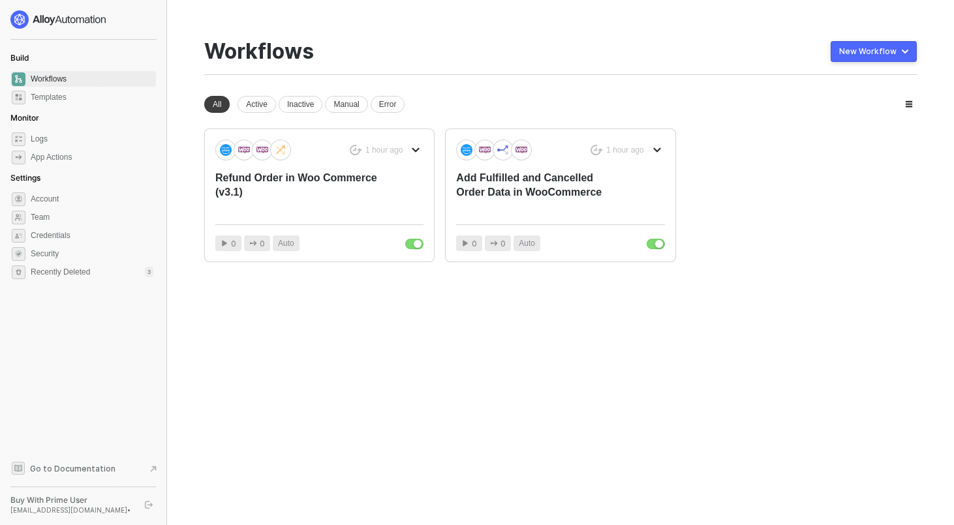 The height and width of the screenshot is (525, 954). Describe the element at coordinates (18, 254) in the screenshot. I see `span: security` at that location.